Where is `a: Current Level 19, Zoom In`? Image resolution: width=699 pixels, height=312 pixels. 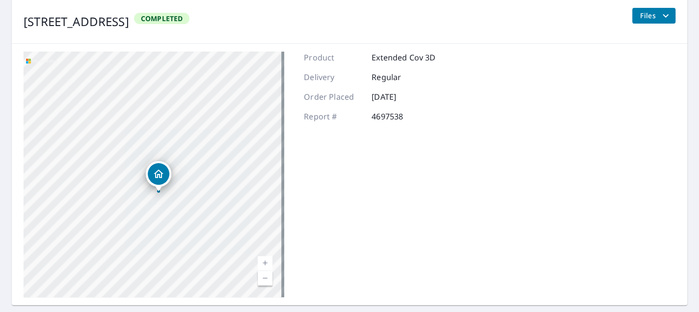 a: Current Level 19, Zoom In is located at coordinates (265, 263).